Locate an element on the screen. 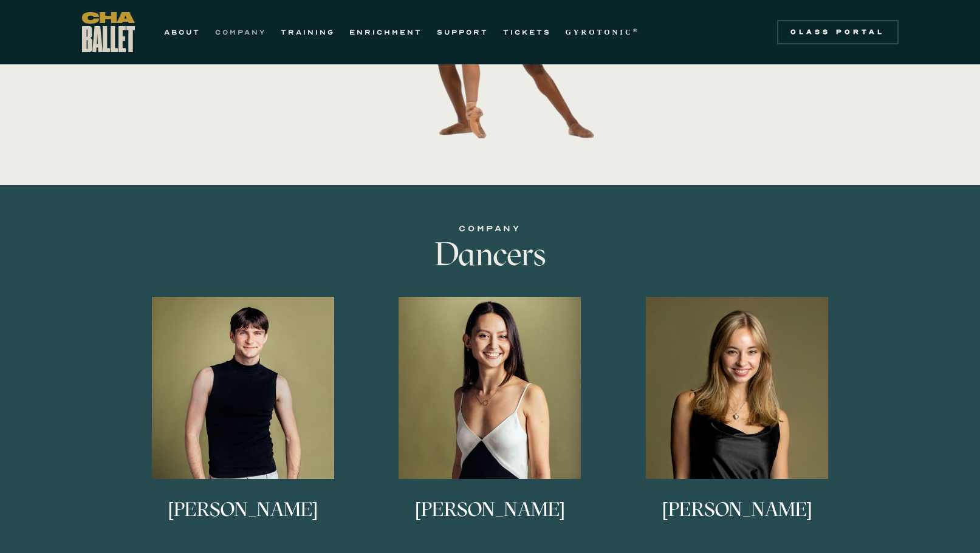  strong: GYROTONIC is located at coordinates (599, 32).